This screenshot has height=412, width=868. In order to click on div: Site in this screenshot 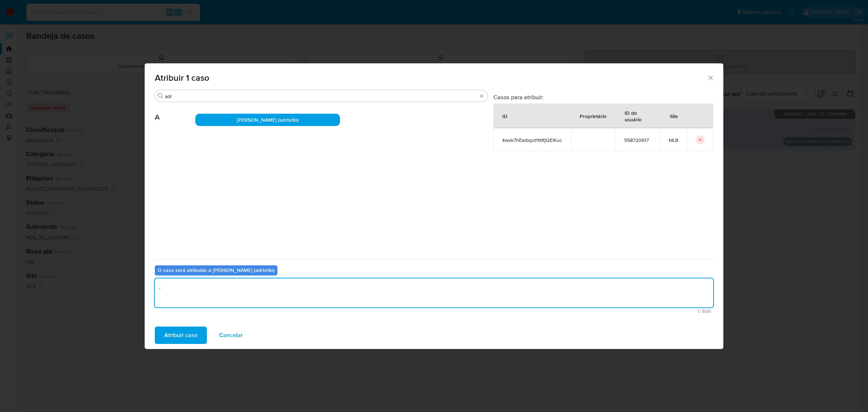, I will do `click(674, 116)`.